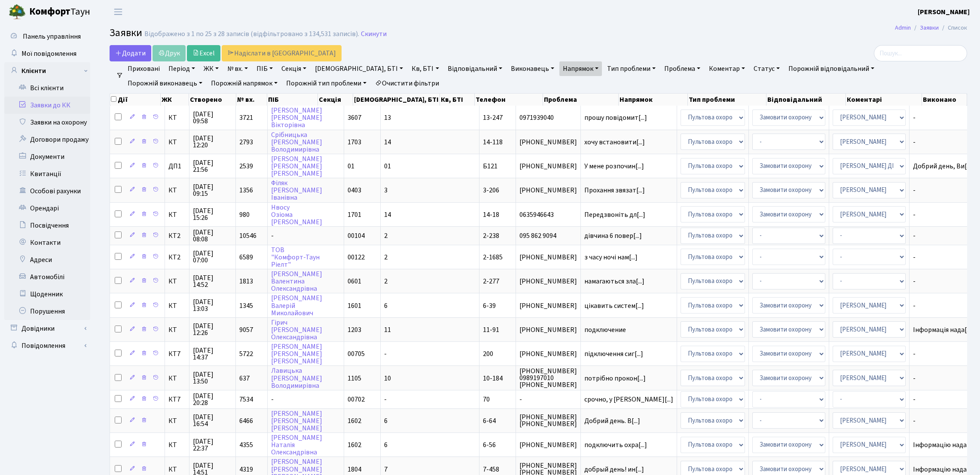 The image size is (980, 475). What do you see at coordinates (47, 174) in the screenshot?
I see `a: Квитанції` at bounding box center [47, 174].